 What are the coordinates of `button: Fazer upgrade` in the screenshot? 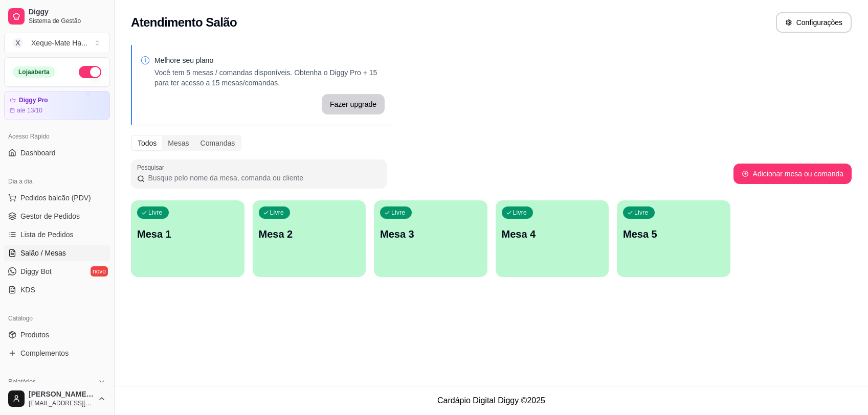 It's located at (353, 104).